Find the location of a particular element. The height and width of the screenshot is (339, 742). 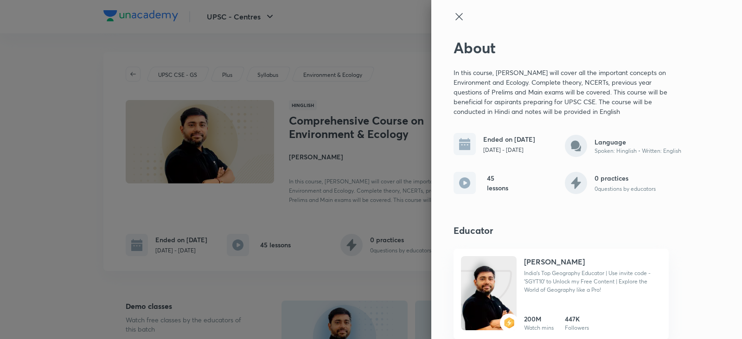

h6: Language is located at coordinates (637, 142).